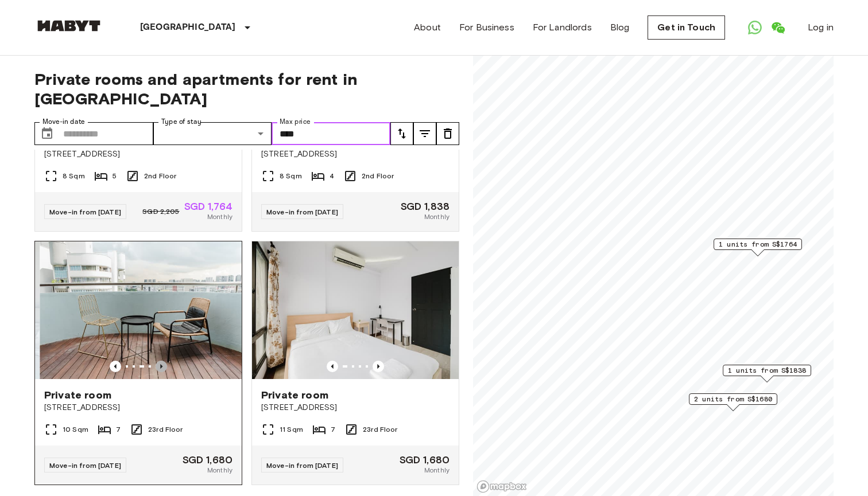  I want to click on a: Open WeChat, so click(778, 28).